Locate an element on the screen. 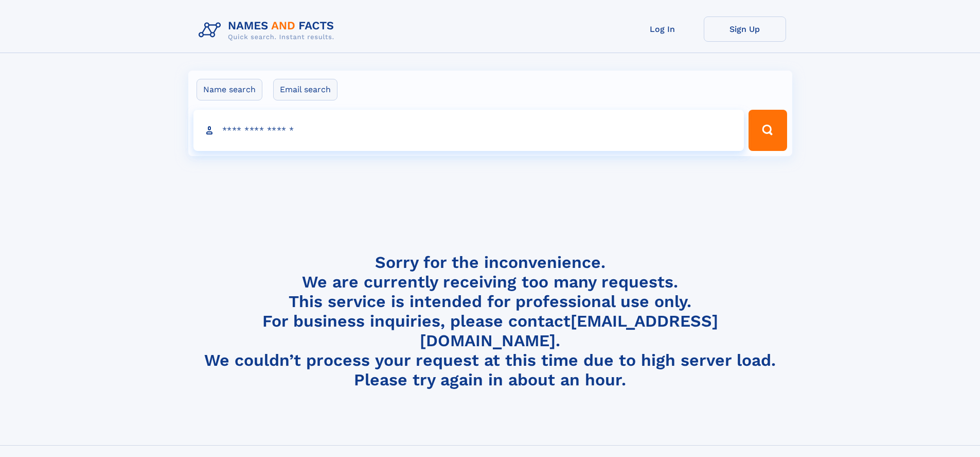  label: Name search is located at coordinates (229, 89).